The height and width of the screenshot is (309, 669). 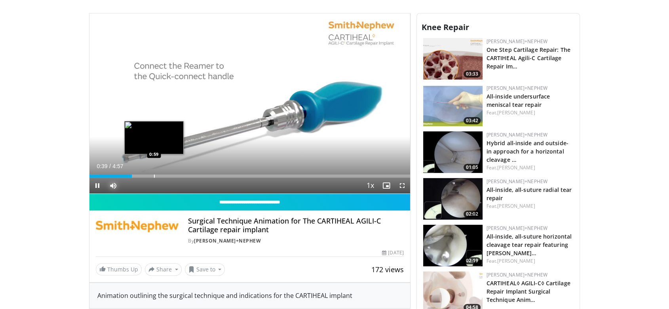 I want to click on span: Knee Repair, so click(x=445, y=27).